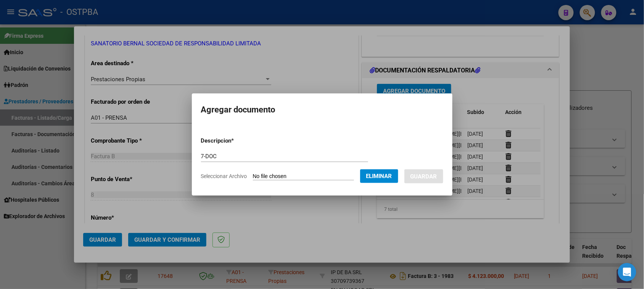  Describe the element at coordinates (379, 176) in the screenshot. I see `span: Eliminar` at that location.